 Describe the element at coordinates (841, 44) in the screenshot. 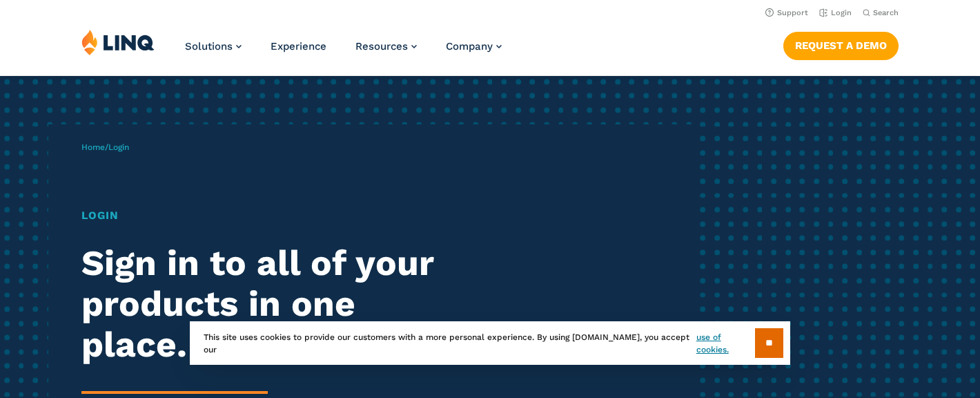

I see `nav: Button Navigation` at that location.